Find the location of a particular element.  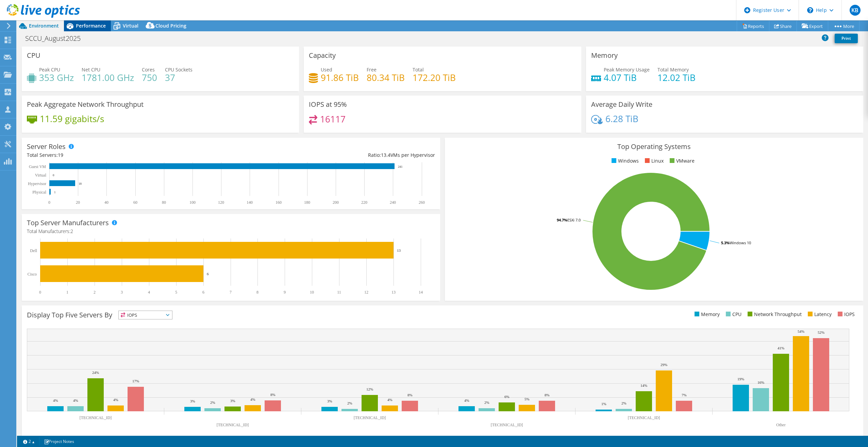

span: Environment is located at coordinates (44, 26).